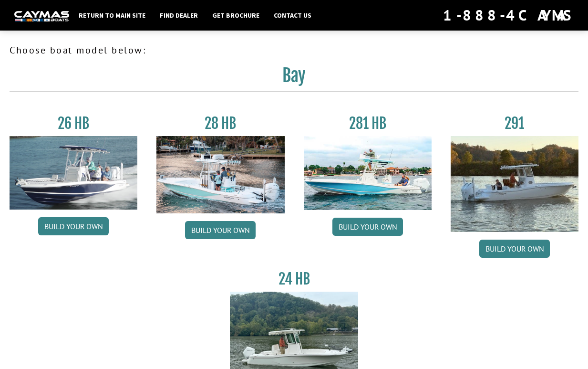  What do you see at coordinates (514, 123) in the screenshot?
I see `h3: 291` at bounding box center [514, 123].